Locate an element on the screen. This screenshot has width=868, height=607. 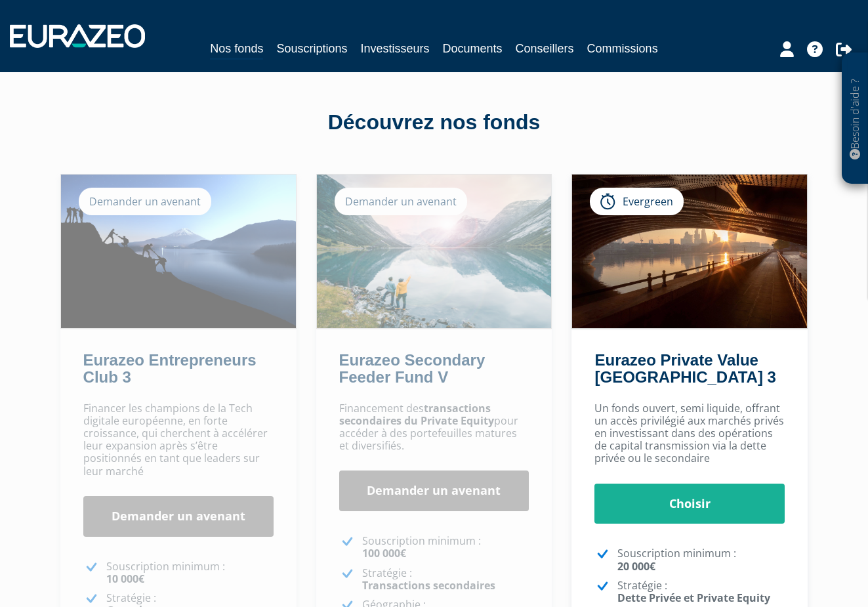
a: Eurazeo Entrepreneurs Club 3 is located at coordinates (170, 368).